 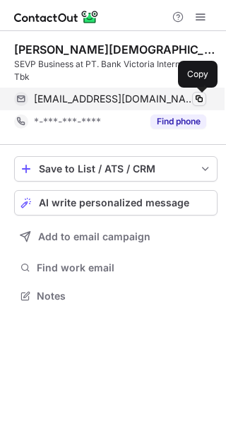 What do you see at coordinates (94, 237) in the screenshot?
I see `span: Add to email campaign` at bounding box center [94, 237].